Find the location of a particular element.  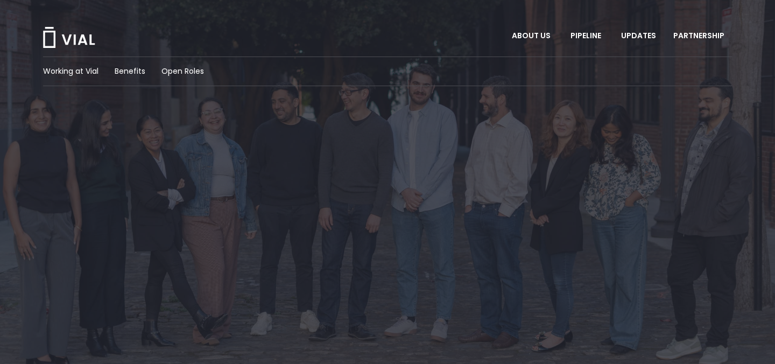

a: ABOUT USMenu Toggle is located at coordinates (533, 36).